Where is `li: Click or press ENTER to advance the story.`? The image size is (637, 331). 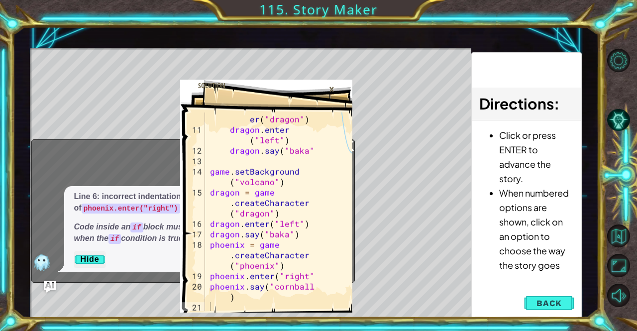 li: Click or press ENTER to advance the story. is located at coordinates (536, 157).